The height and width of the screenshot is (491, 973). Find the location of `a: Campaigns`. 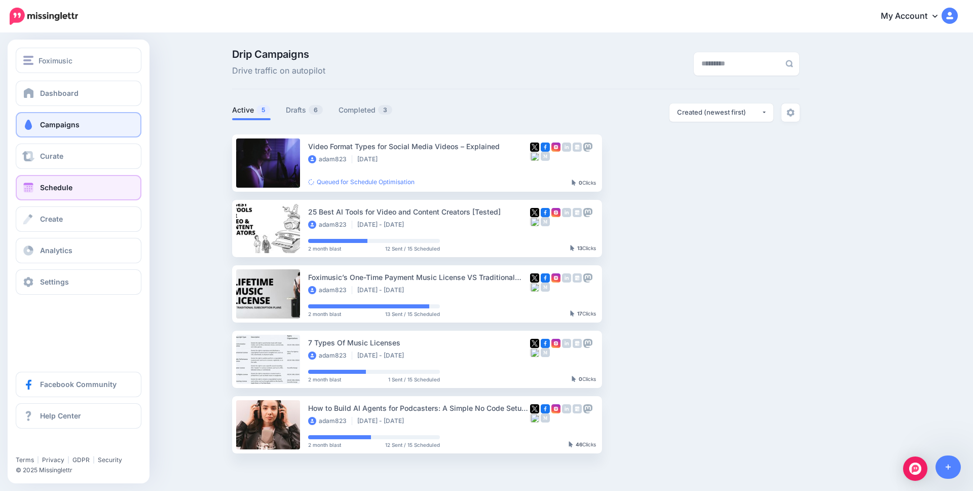

a: Campaigns is located at coordinates (79, 125).